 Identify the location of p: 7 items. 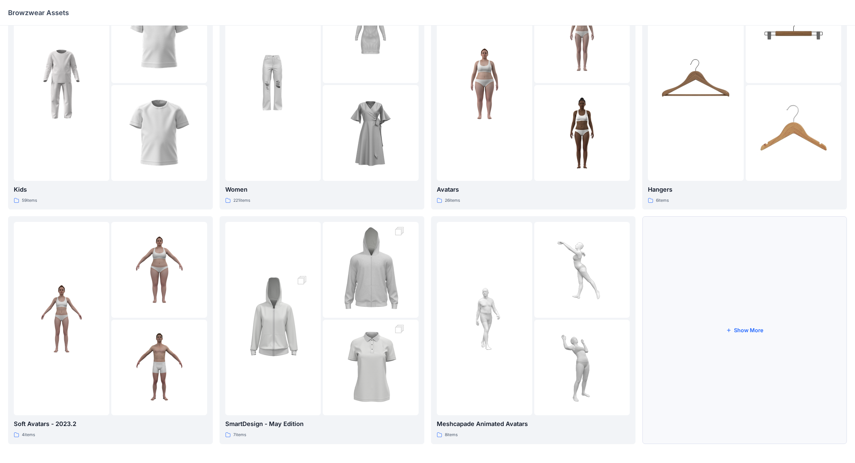
(240, 435).